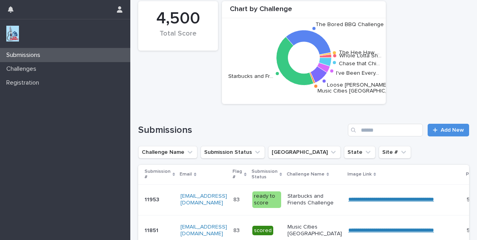  I want to click on p: Submissions, so click(25, 55).